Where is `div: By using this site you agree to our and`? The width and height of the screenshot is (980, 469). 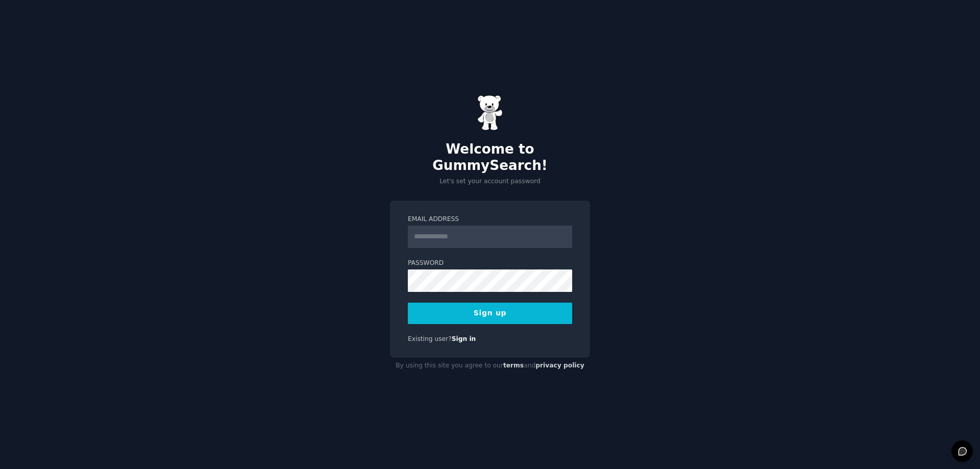
div: By using this site you agree to our and is located at coordinates (490, 366).